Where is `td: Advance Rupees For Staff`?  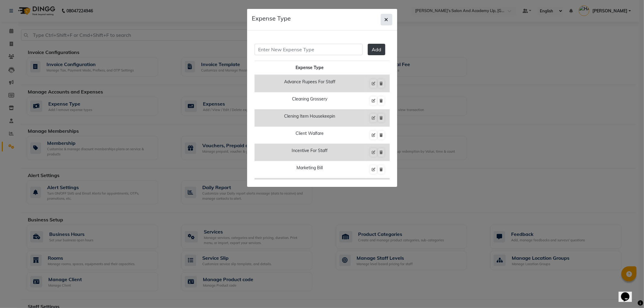 td: Advance Rupees For Staff is located at coordinates (309, 84).